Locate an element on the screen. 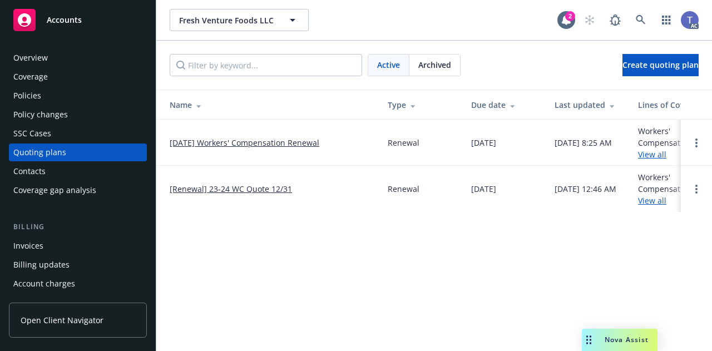 This screenshot has height=351, width=712. a: Policy changes is located at coordinates (78, 115).